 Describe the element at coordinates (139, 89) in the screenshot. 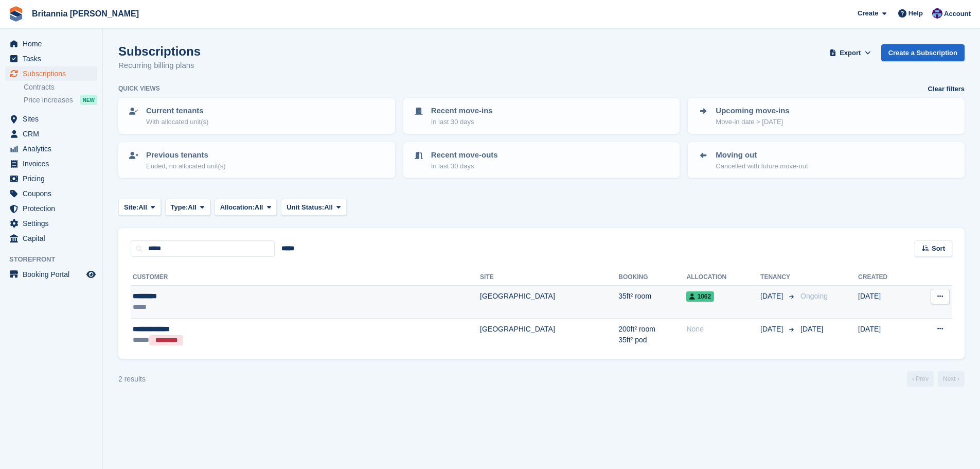

I see `h6: Quick views` at that location.